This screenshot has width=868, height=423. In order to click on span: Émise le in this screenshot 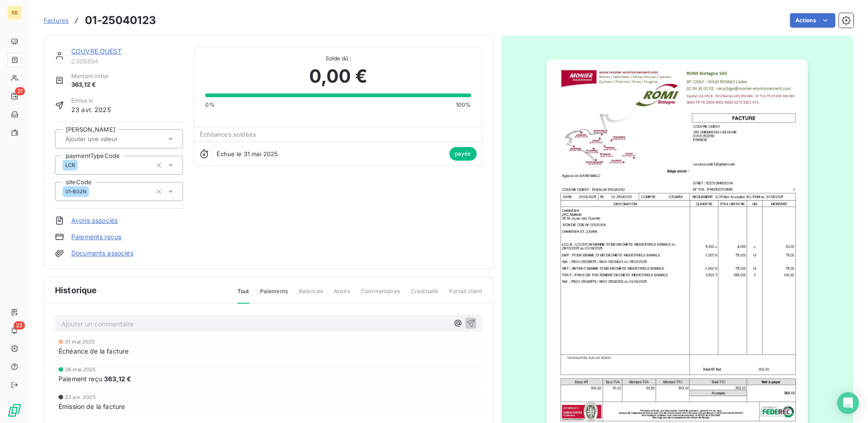, I will do `click(91, 101)`.